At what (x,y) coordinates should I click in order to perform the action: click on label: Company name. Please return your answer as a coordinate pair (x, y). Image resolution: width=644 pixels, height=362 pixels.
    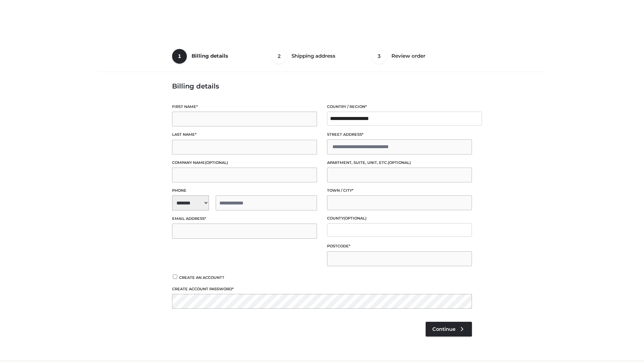
    Looking at the image, I should click on (244, 163).